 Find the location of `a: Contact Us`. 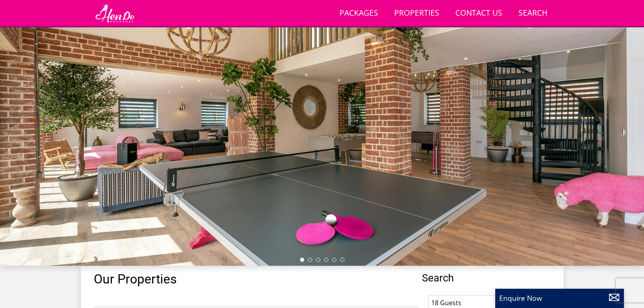

a: Contact Us is located at coordinates (478, 13).